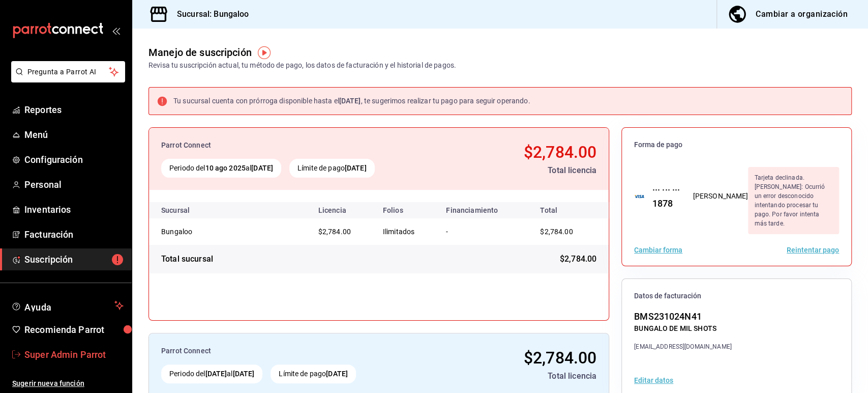 The image size is (868, 393). What do you see at coordinates (66, 79) in the screenshot?
I see `a: Pregunta a Parrot AI` at bounding box center [66, 79].